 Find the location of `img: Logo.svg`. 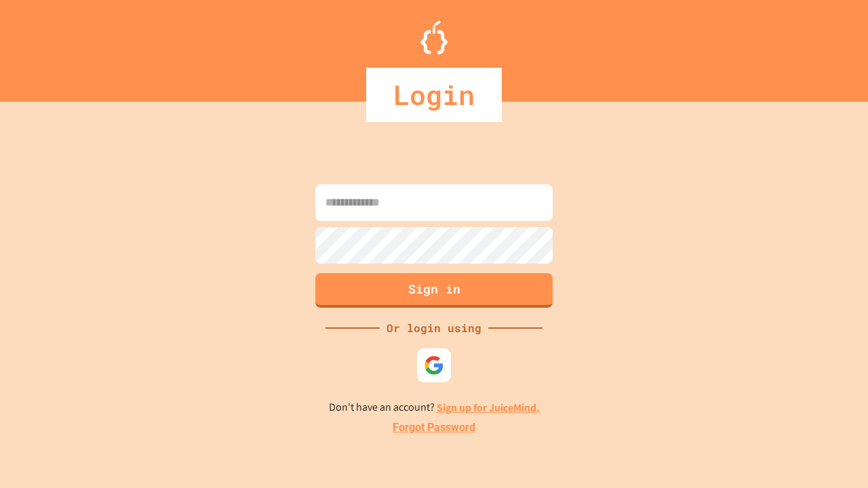

img: Logo.svg is located at coordinates (434, 37).